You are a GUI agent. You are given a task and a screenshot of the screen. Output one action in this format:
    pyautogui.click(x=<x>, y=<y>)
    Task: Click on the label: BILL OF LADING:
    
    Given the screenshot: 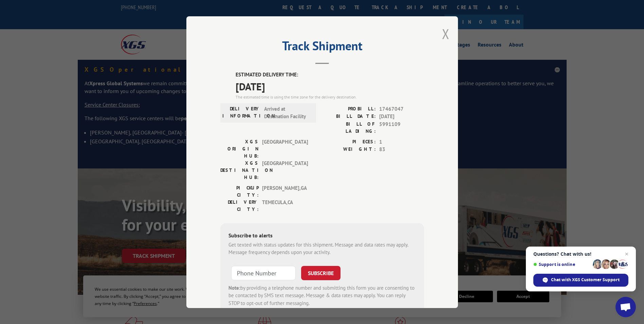 What is the action you would take?
    pyautogui.click(x=349, y=127)
    